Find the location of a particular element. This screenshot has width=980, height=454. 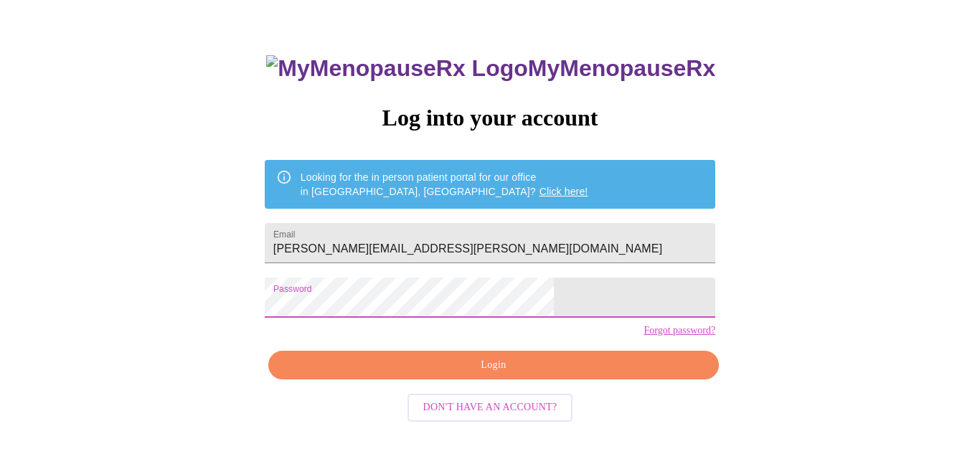

h3: MyMenopauseRx is located at coordinates (491, 68).